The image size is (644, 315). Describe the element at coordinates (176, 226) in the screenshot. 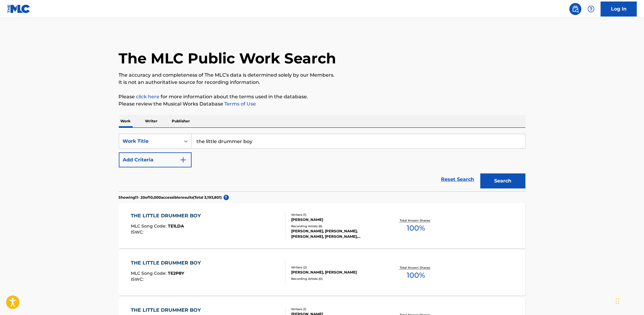

I see `span: TE1LDA` at that location.